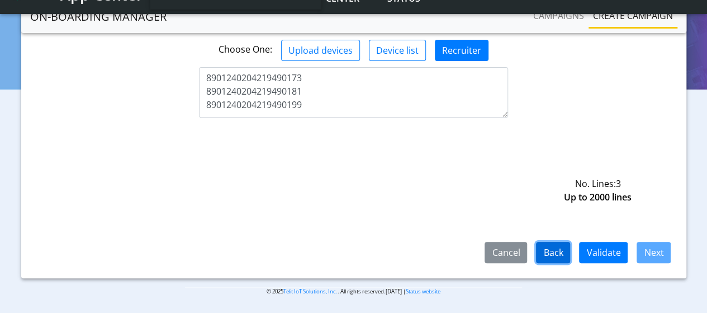 The width and height of the screenshot is (707, 313). I want to click on button: Cancel, so click(506, 252).